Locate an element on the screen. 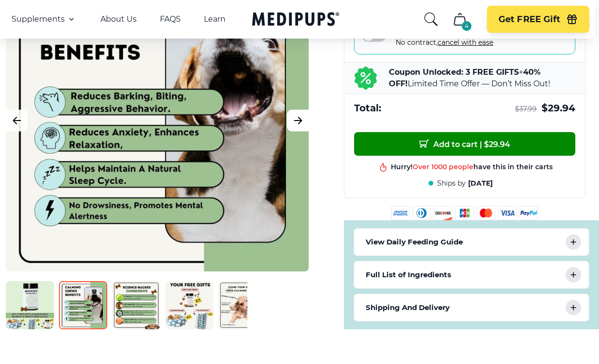 The height and width of the screenshot is (364, 599). p: View Daily Feeding Guide is located at coordinates (414, 242).